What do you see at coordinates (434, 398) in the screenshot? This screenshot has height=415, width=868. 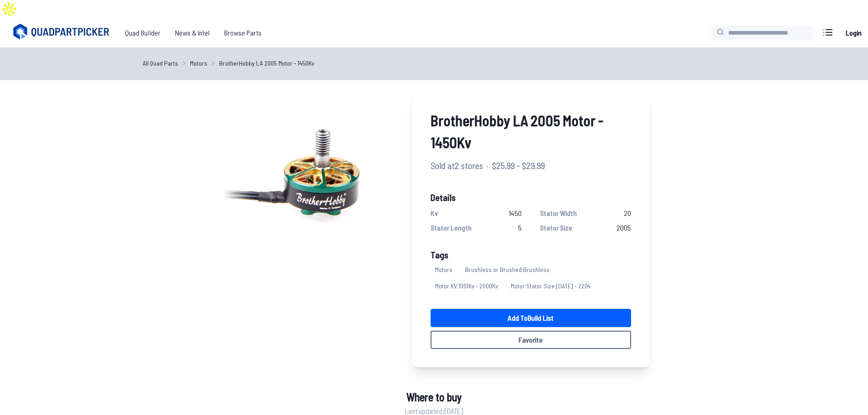 I see `span: Where to buy` at bounding box center [434, 398].